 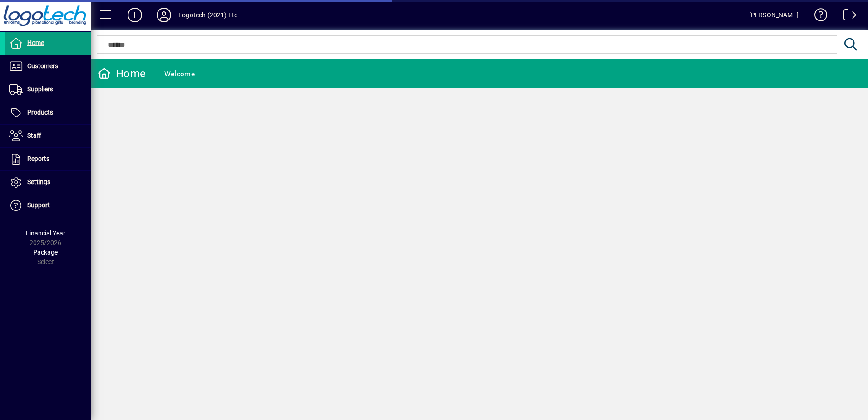 I want to click on a: Reports, so click(x=48, y=159).